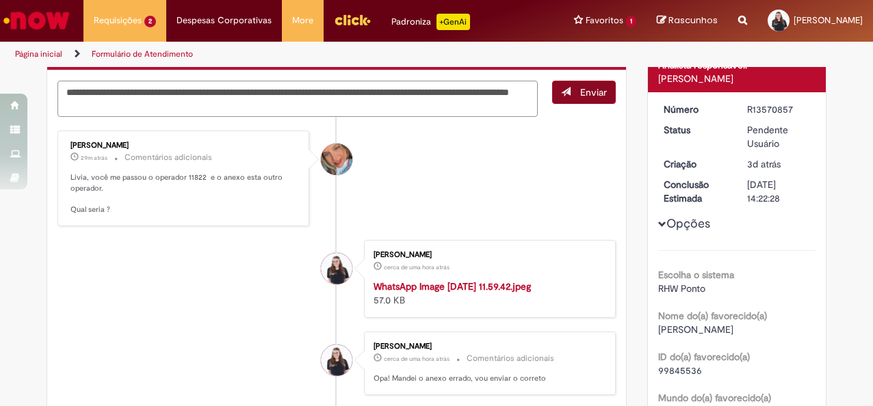 The height and width of the screenshot is (406, 873). Describe the element at coordinates (681, 289) in the screenshot. I see `span: RHW Ponto` at that location.